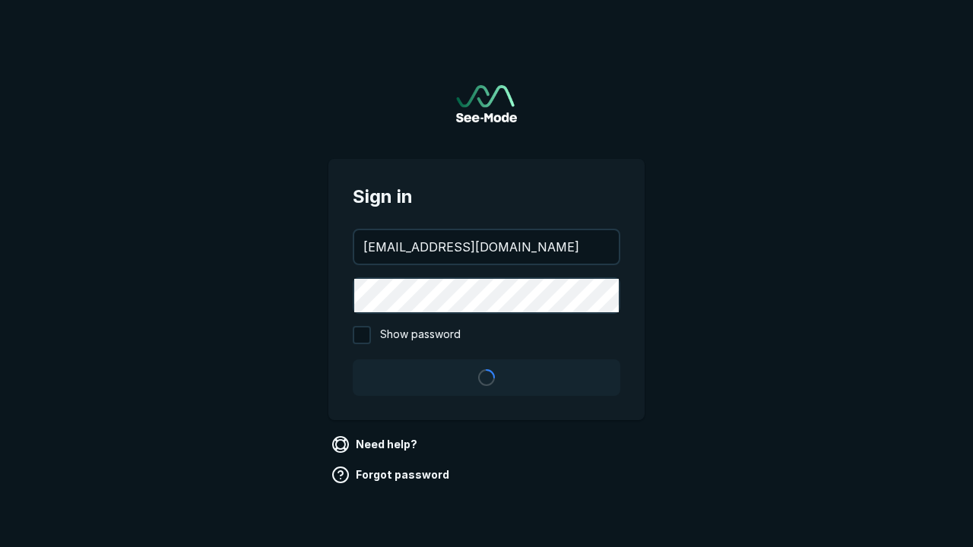 The width and height of the screenshot is (973, 547). Describe the element at coordinates (487, 103) in the screenshot. I see `img: See-Mode Logo` at that location.